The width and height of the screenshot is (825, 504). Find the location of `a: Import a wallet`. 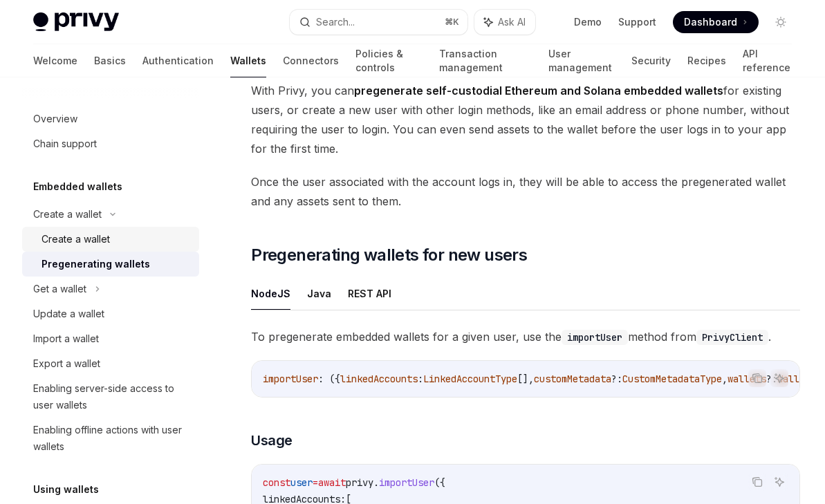

a: Import a wallet is located at coordinates (111, 339).